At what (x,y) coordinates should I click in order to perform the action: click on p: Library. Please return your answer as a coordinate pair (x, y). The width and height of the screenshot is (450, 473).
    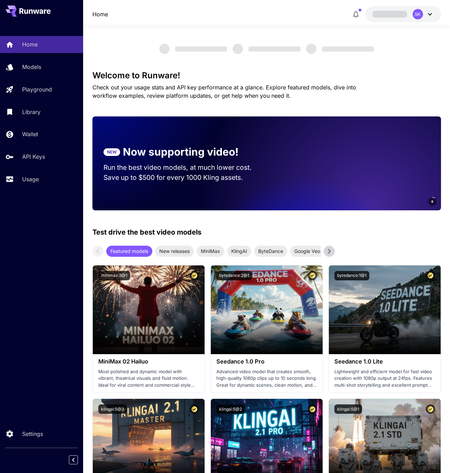
    Looking at the image, I should click on (31, 112).